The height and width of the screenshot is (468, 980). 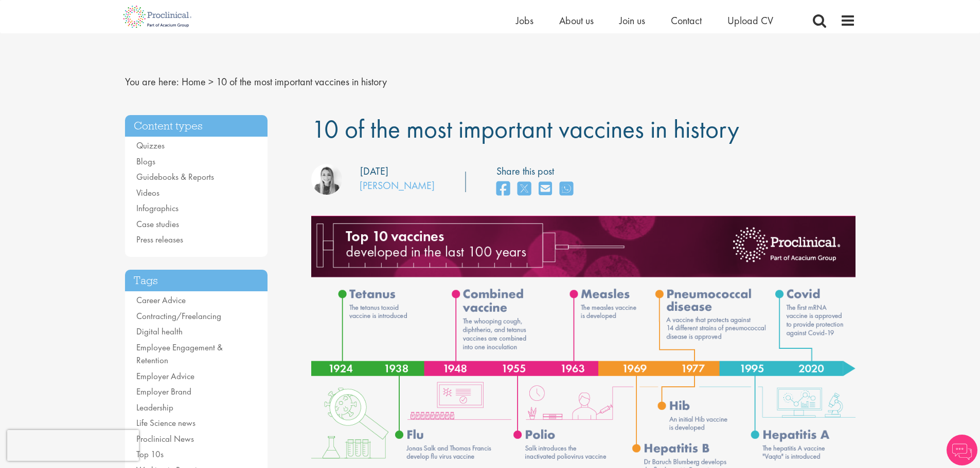 What do you see at coordinates (576, 21) in the screenshot?
I see `span: About us` at bounding box center [576, 21].